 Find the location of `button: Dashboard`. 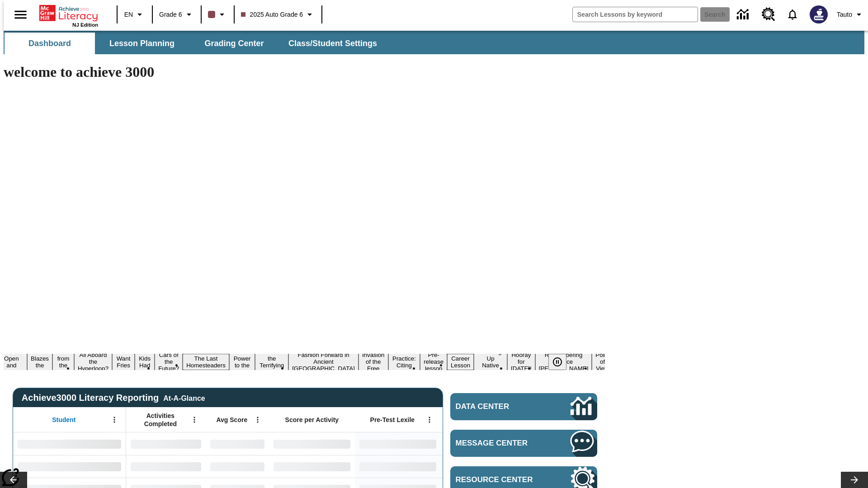

button: Dashboard is located at coordinates (50, 43).